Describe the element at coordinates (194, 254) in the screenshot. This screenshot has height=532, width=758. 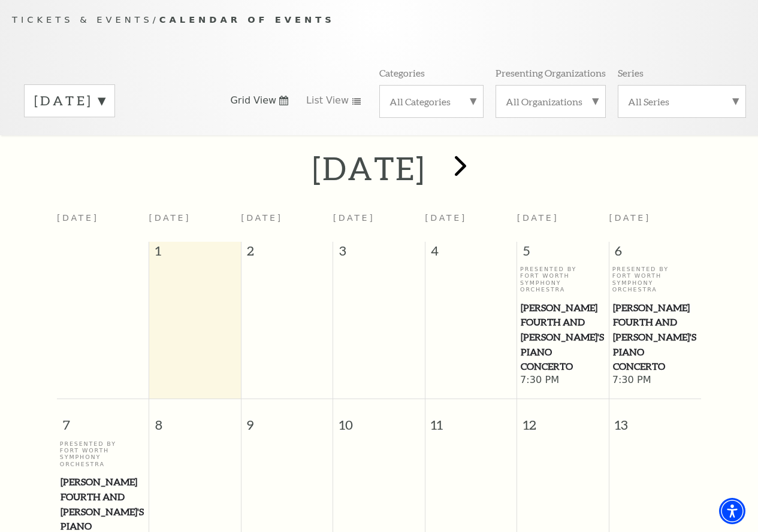
I see `span: 1` at that location.